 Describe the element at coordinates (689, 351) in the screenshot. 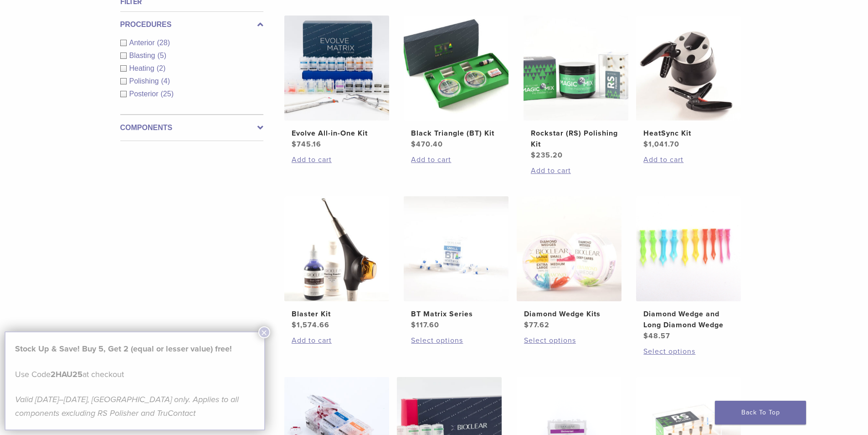

I see `a: Select options for “Diamond Wedge and Long Diamond Wedge”` at that location.